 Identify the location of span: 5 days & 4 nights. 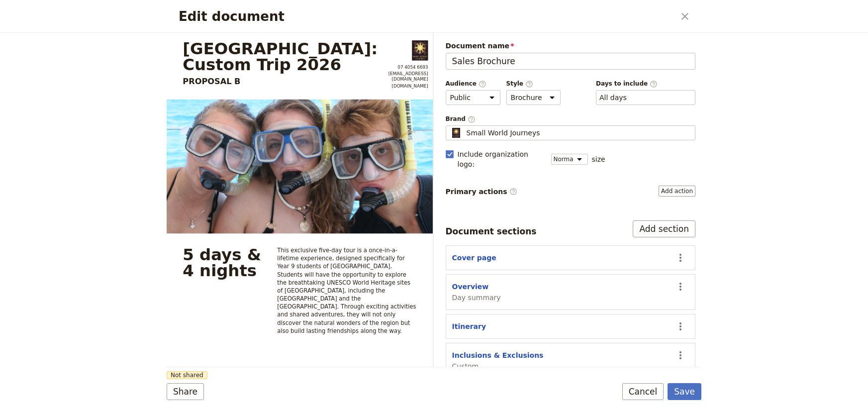
(222, 263).